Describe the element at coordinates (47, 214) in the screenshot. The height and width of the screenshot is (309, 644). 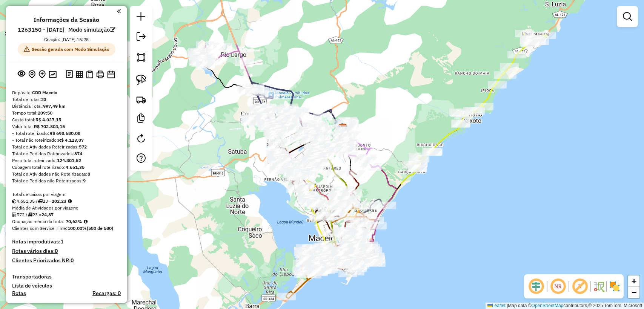
I see `strong: 24,87` at that location.